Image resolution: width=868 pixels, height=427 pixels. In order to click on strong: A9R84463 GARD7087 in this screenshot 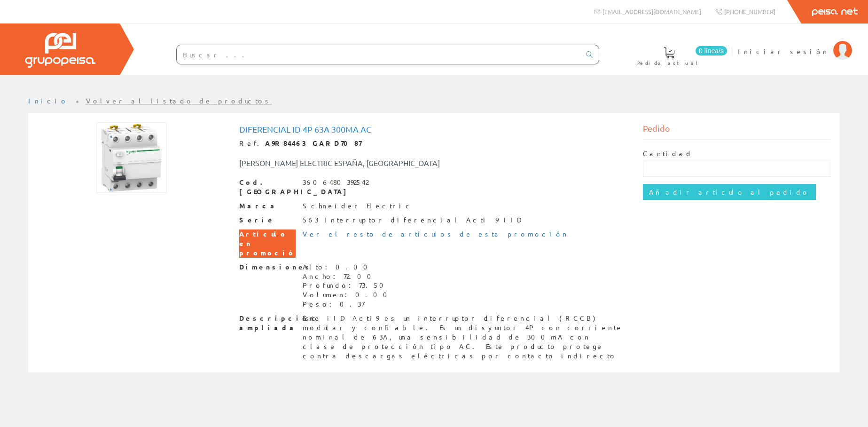, I will do `click(313, 143)`.